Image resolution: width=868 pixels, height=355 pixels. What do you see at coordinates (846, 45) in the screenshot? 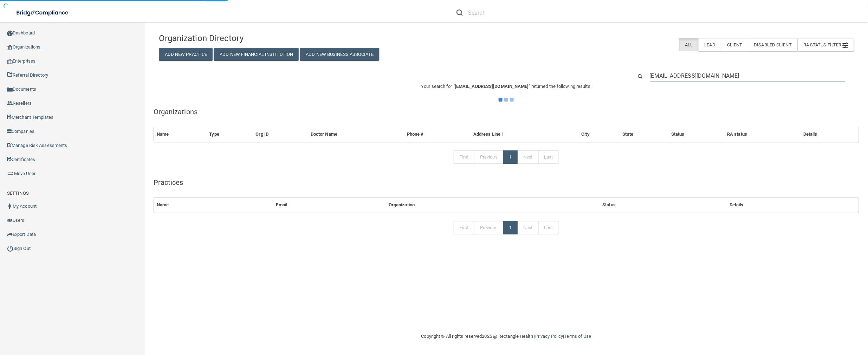
I see `img: icon-filter@2x.21656d0b.png` at bounding box center [846, 45].